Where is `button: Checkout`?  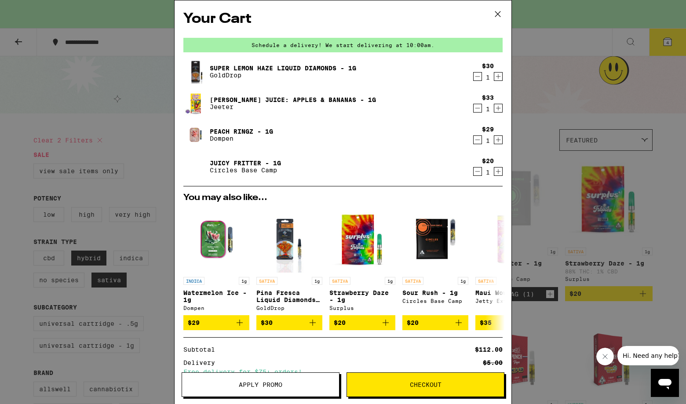 button: Checkout is located at coordinates (425, 385).